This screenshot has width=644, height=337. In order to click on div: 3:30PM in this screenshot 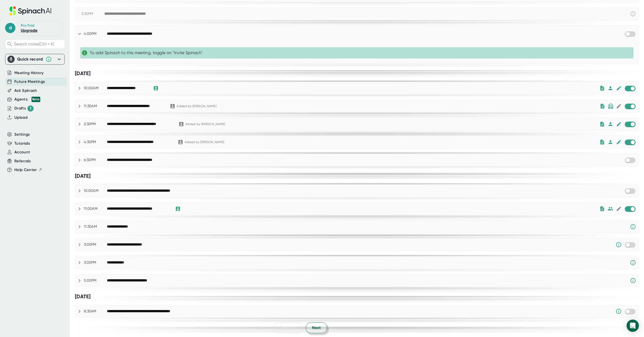, I will do `click(93, 14)`.